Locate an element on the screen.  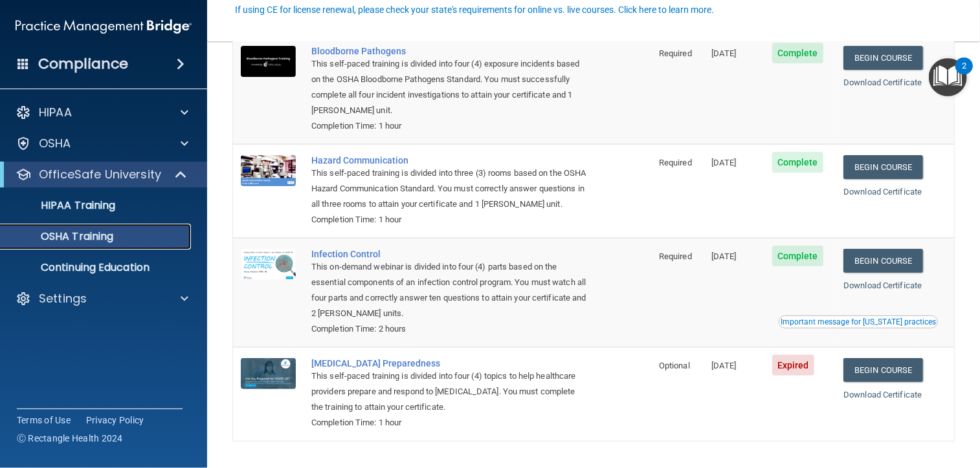
div: This self-paced training is divided into four (4) exposure incidents based on the OSHA Bloodborne... is located at coordinates (449, 87).